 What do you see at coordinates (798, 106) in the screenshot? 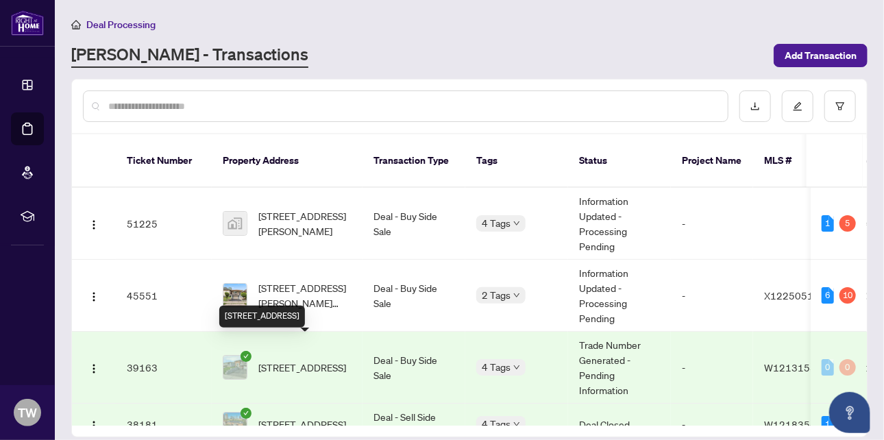
I see `button: edit` at bounding box center [798, 106].